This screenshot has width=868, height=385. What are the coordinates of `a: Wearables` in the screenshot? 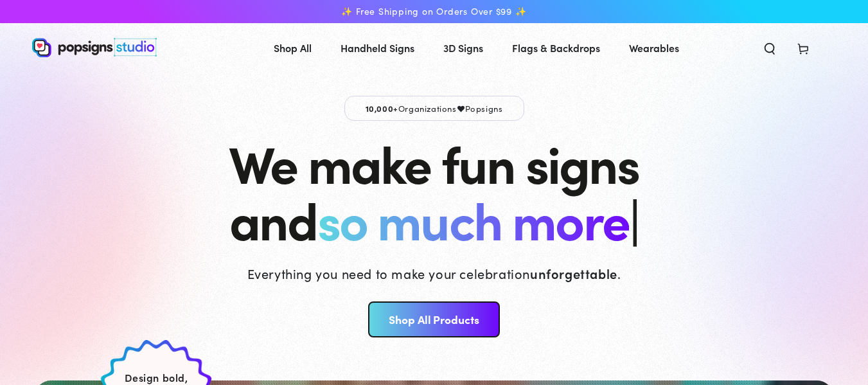 It's located at (654, 47).